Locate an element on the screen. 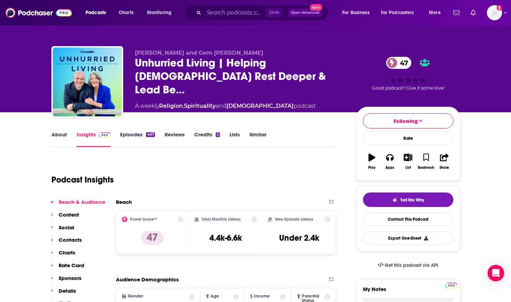 The image size is (511, 302). h2: Total Monthly Listens is located at coordinates (221, 220).